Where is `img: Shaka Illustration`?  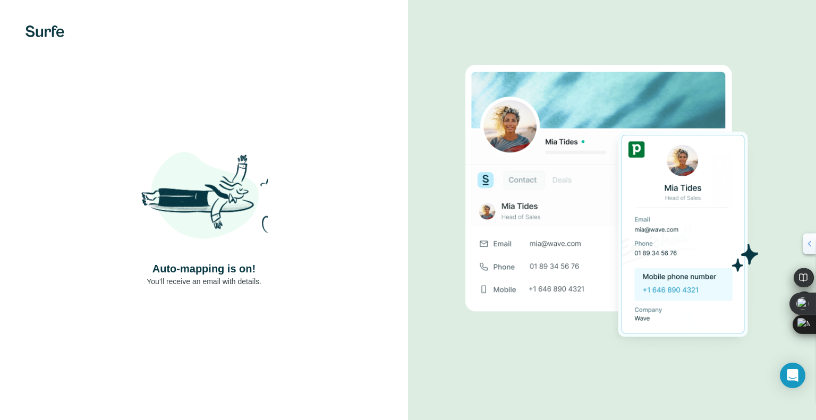
img: Shaka Illustration is located at coordinates (204, 198).